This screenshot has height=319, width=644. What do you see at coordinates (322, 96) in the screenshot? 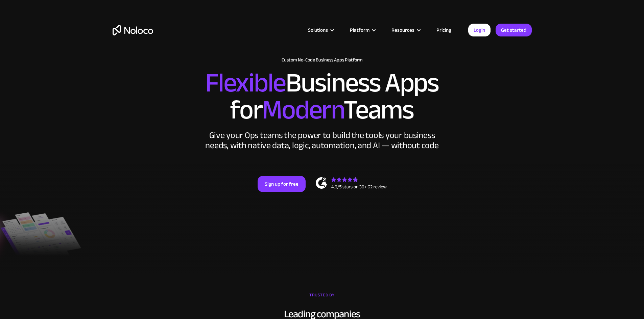
I see `h2: Business Apps for Teams` at bounding box center [322, 96].